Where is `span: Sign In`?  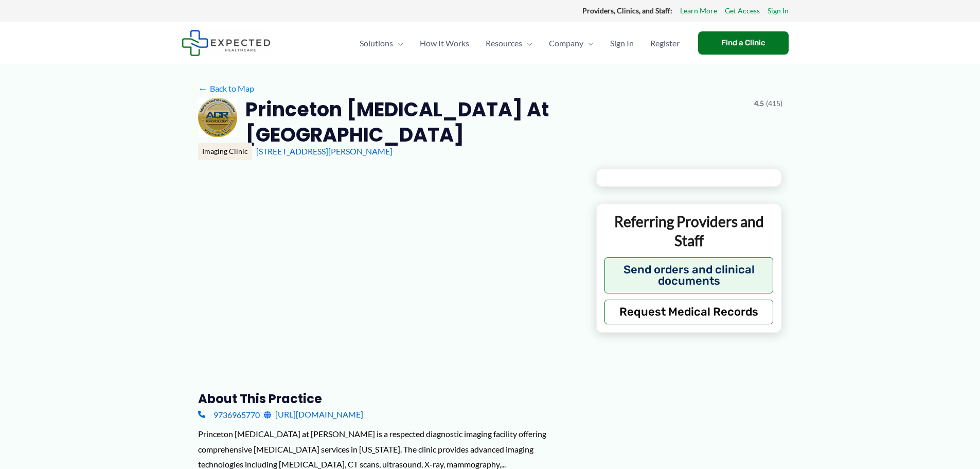 span: Sign In is located at coordinates (622, 44).